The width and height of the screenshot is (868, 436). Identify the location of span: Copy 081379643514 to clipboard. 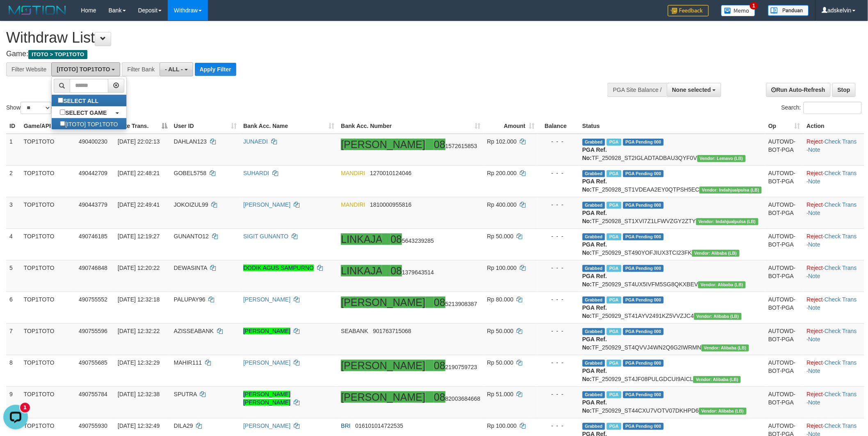
(412, 272).